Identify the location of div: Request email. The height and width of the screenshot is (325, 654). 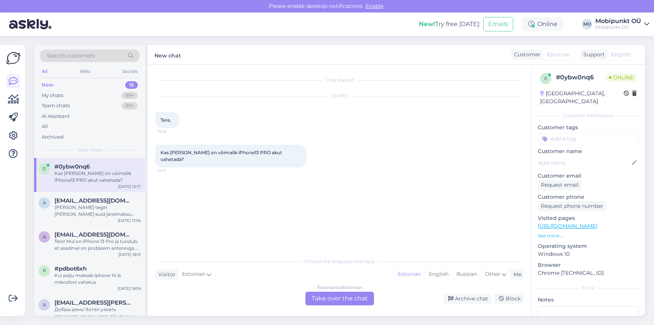
(559, 185).